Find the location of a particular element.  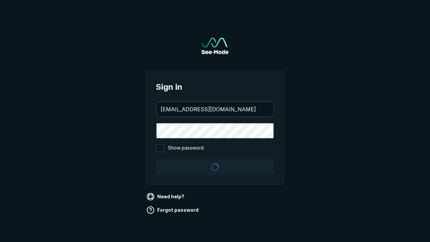

a: Go to sign in is located at coordinates (215, 46).